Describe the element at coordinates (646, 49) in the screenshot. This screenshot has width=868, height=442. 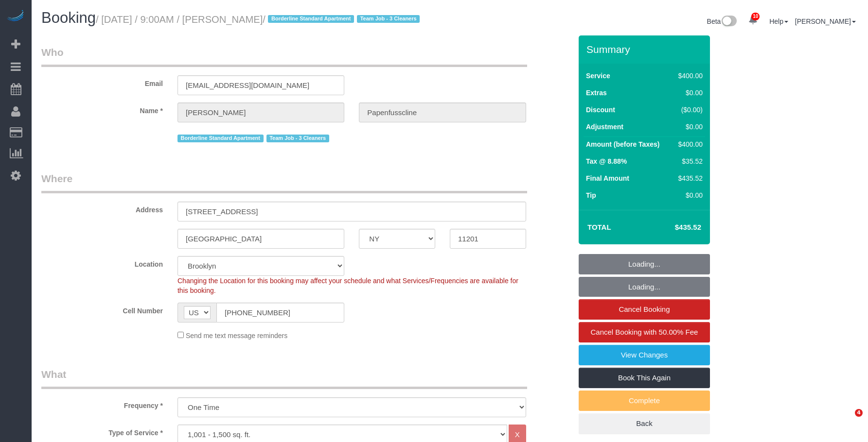
I see `h3: Summary` at that location.